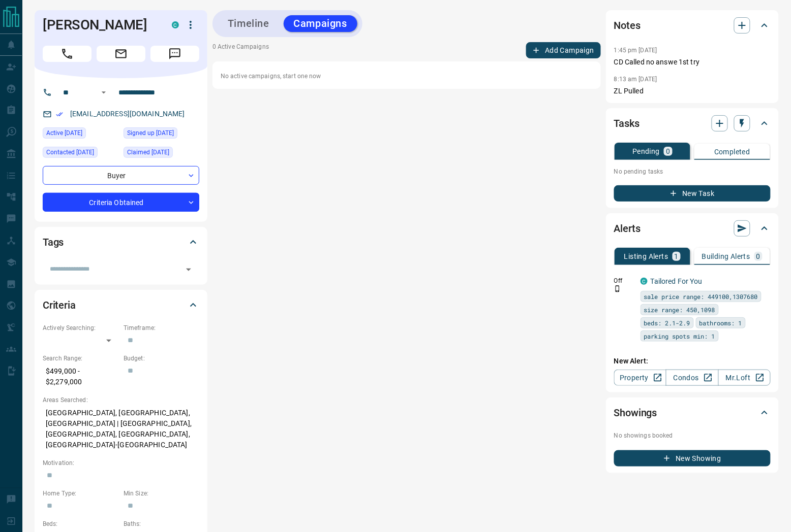 This screenshot has height=532, width=791. Describe the element at coordinates (80, 135) in the screenshot. I see `div: Mon Sep 08 2025` at that location.